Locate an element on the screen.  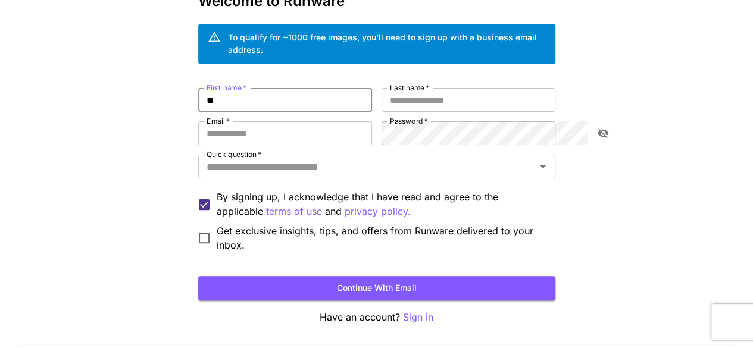
p: Have an account? is located at coordinates (377, 317).